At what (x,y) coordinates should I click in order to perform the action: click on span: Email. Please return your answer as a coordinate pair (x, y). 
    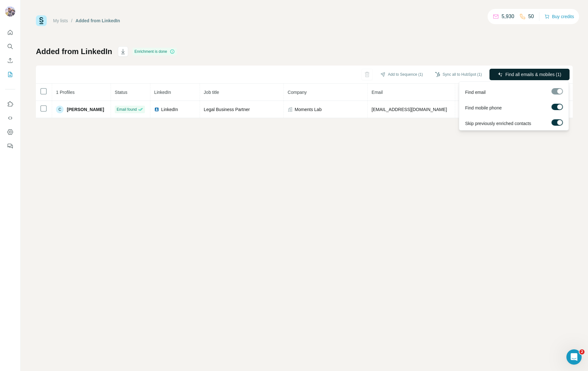
    Looking at the image, I should click on (377, 92).